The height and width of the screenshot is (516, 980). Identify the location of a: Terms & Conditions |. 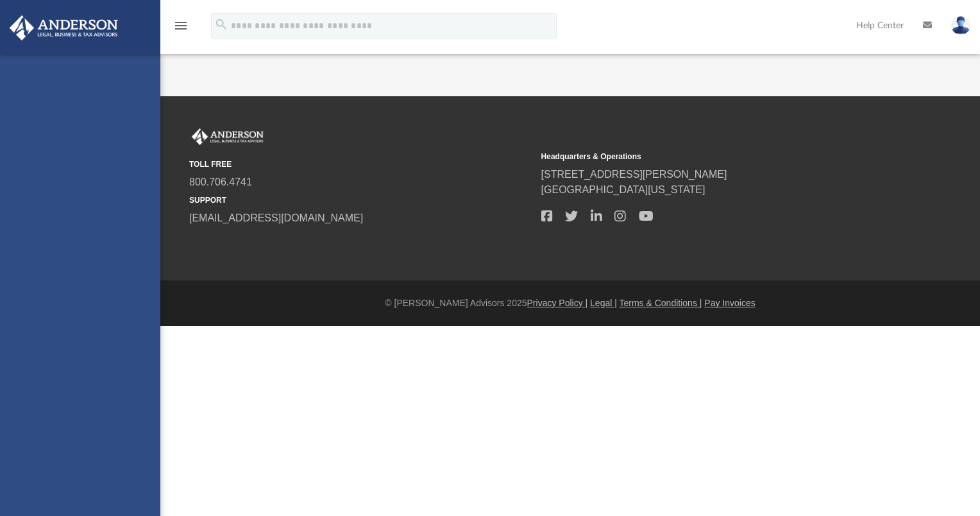
(661, 303).